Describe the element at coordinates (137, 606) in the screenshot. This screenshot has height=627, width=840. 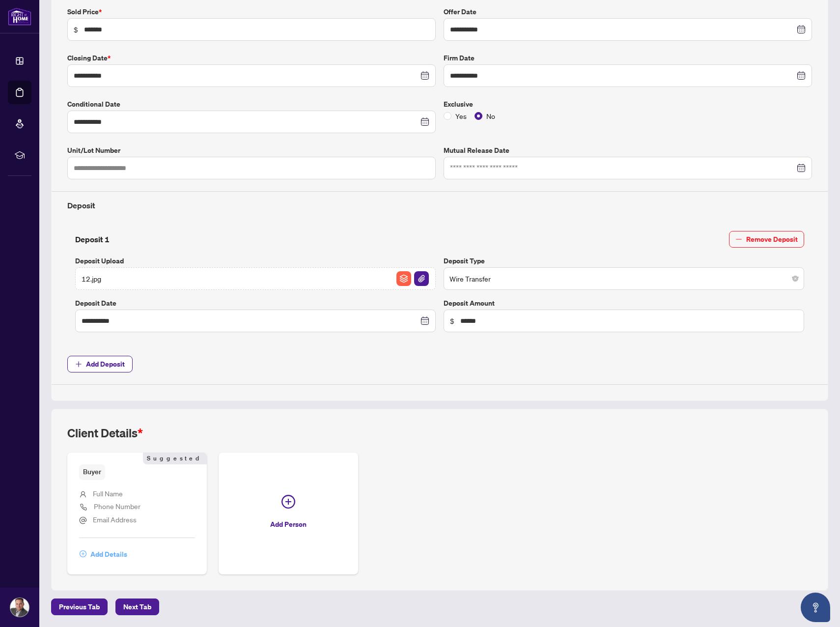
I see `span: Next Tab` at that location.